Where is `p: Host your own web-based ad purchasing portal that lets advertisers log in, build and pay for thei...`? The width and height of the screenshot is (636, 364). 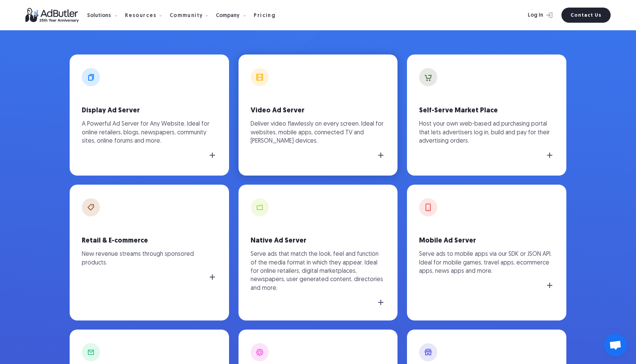
p: Host your own web-based ad purchasing portal that lets advertisers log in, build and pay for thei... is located at coordinates (487, 132).